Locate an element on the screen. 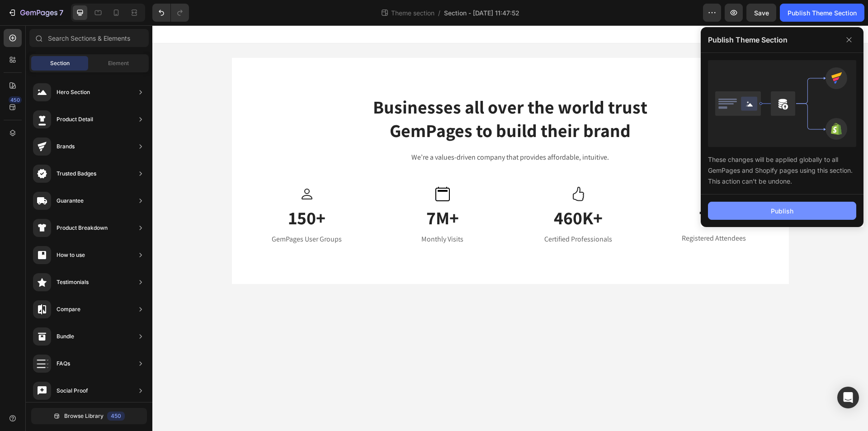  div: Product Breakdown is located at coordinates (82, 228).